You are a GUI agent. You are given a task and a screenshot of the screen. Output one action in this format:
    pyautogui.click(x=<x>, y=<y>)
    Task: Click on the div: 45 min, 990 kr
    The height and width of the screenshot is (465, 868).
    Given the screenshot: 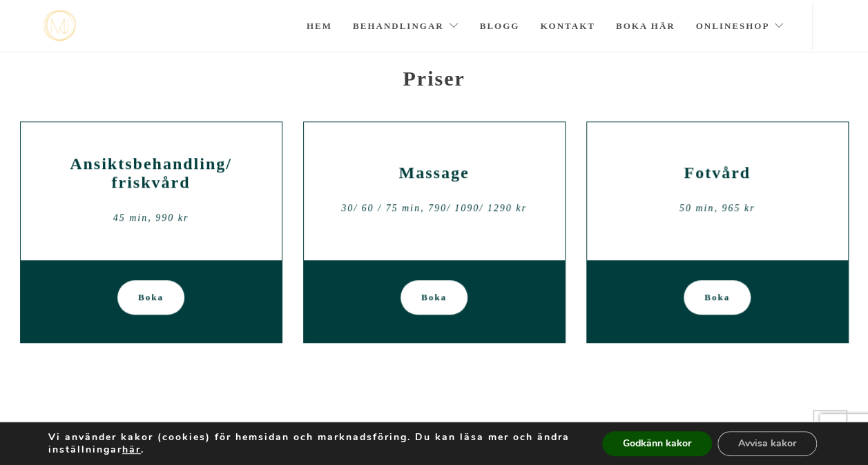 What is the action you would take?
    pyautogui.click(x=151, y=218)
    